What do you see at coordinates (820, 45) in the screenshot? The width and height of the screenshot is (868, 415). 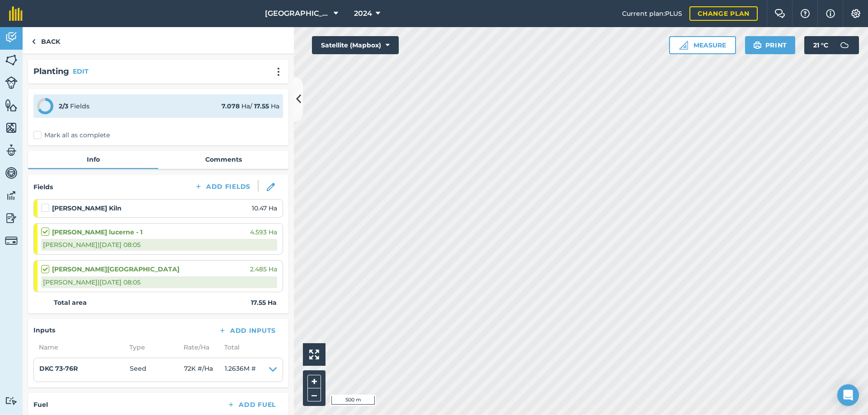 I see `span: 21 ° C` at bounding box center [820, 45].